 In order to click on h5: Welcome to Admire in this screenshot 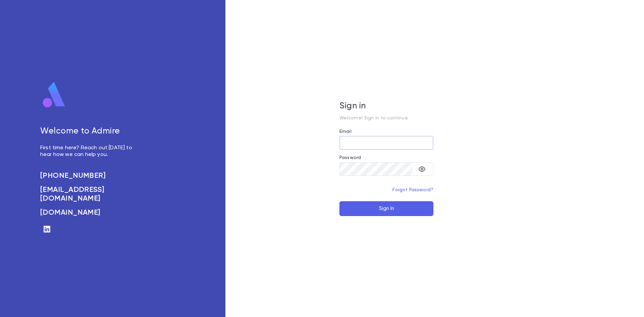, I will do `click(90, 132)`.